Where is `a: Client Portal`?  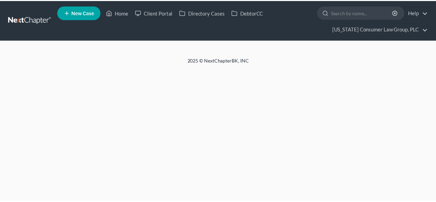
a: Client Portal is located at coordinates (156, 12).